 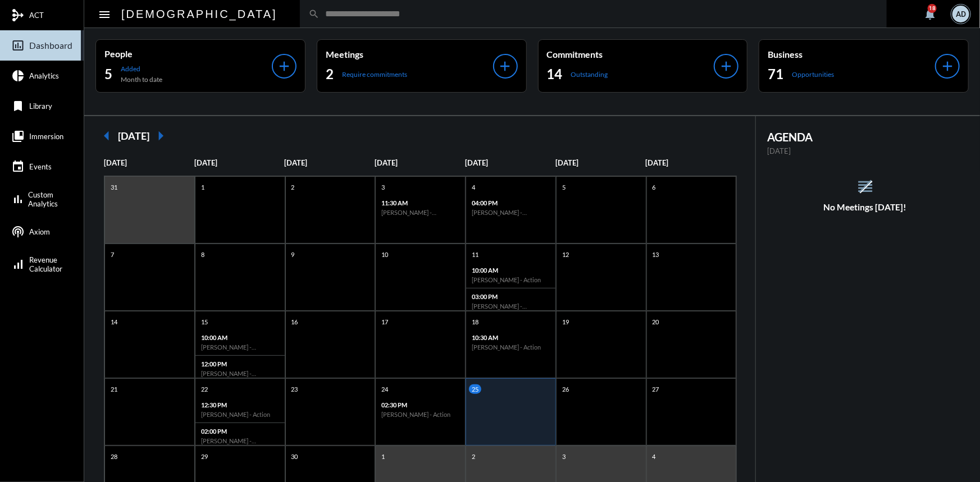 What do you see at coordinates (18, 232) in the screenshot?
I see `mat-icon: podcasts` at bounding box center [18, 232].